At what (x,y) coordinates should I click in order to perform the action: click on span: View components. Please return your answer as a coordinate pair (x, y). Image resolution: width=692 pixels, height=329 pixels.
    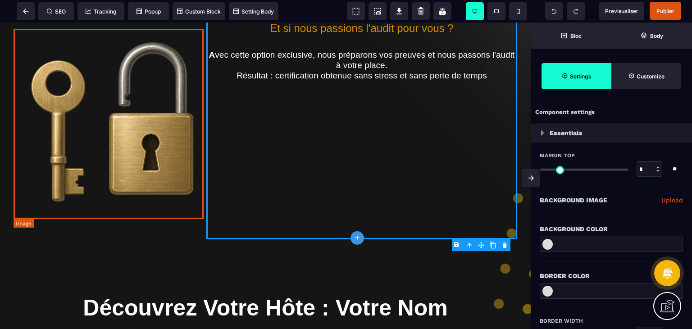
    Looking at the image, I should click on (356, 11).